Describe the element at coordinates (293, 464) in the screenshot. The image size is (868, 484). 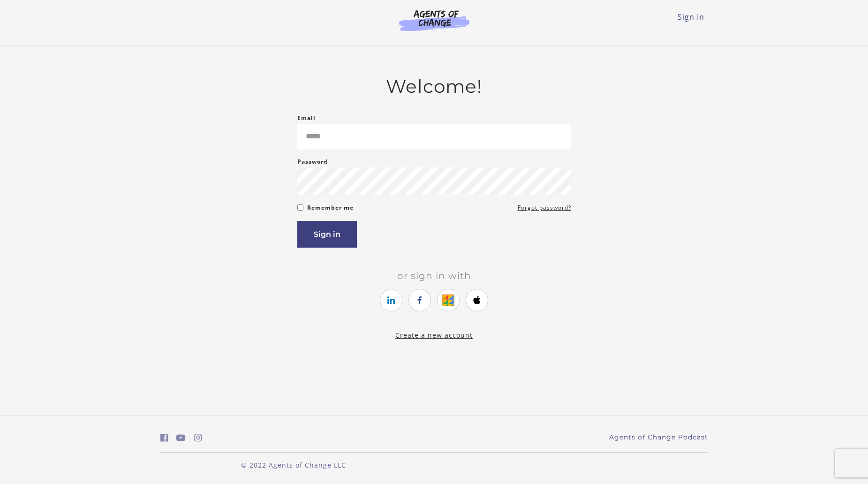
I see `p: © 2022 Agents of Change LLC` at that location.